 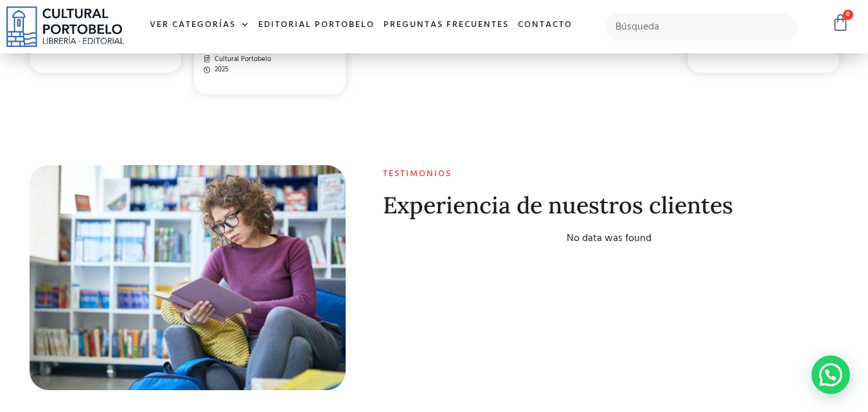 What do you see at coordinates (840, 23) in the screenshot?
I see `a: 0` at bounding box center [840, 23].